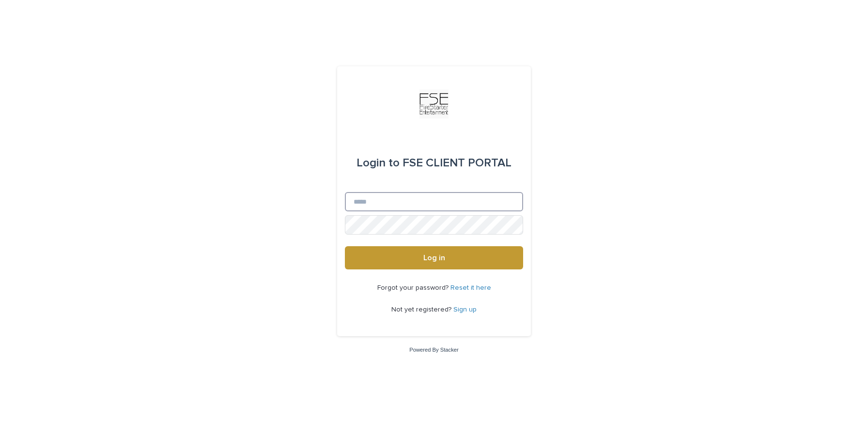  Describe the element at coordinates (434, 350) in the screenshot. I see `a: Powered By Stacker` at that location.